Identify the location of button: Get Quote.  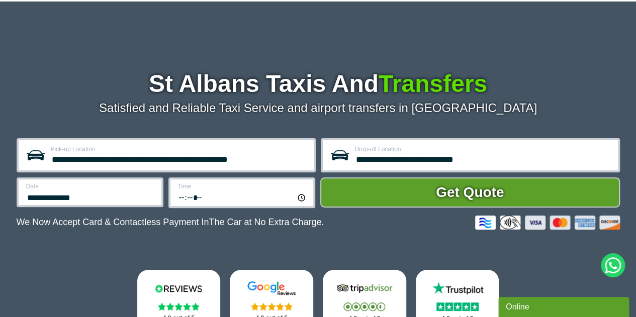
(470, 193).